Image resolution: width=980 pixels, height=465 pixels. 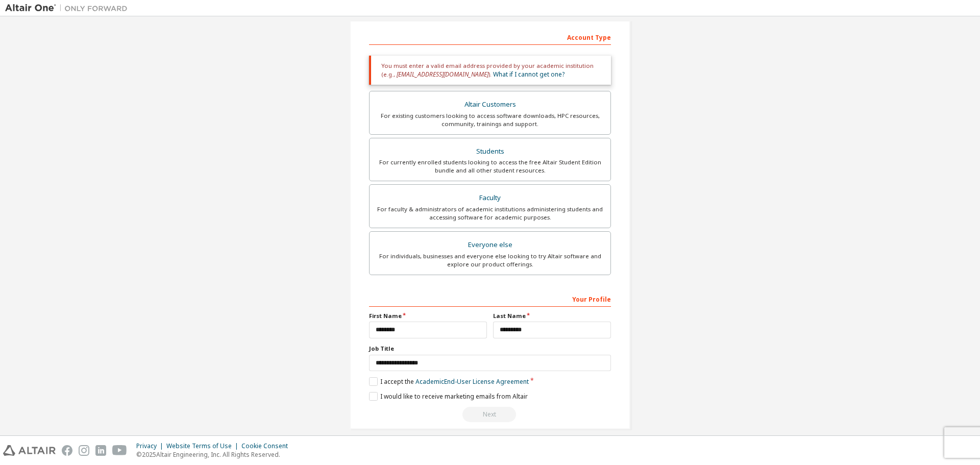 I want to click on div: Cookie Consent, so click(x=267, y=447).